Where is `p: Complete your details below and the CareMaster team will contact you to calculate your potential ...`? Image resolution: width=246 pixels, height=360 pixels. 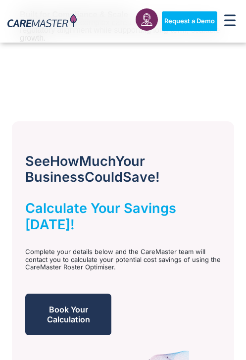 p: Complete your details below and the CareMaster team will contact you to calculate your potential ... is located at coordinates (124, 259).